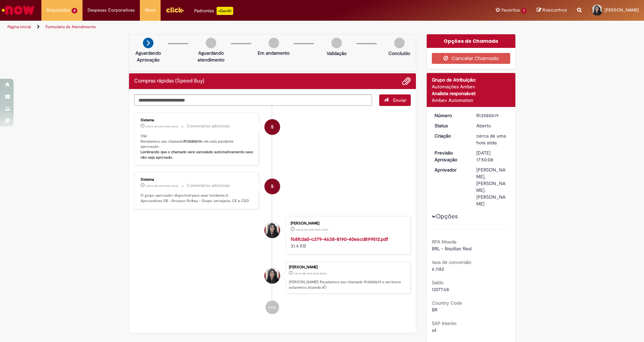 The image size is (644, 342). What do you see at coordinates (214, 27) in the screenshot?
I see `ul: Trilhas de página` at bounding box center [214, 27].